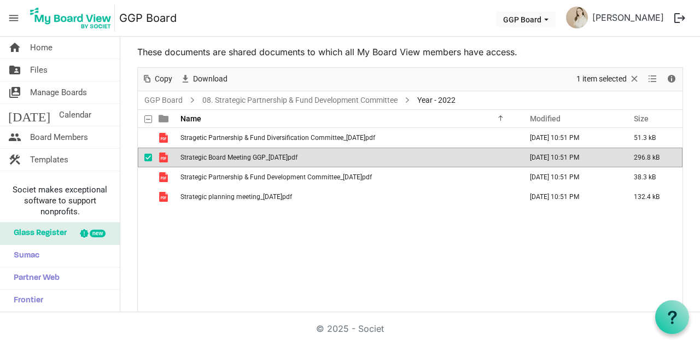  I want to click on span: 1 item selected, so click(602, 79).